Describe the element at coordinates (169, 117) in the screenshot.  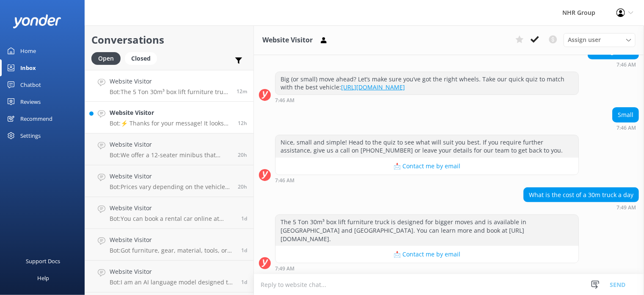
I see `a: Website VisitorBot:⚡ Thanks for your message! It looks like this one might be best handled by our...` at that location.